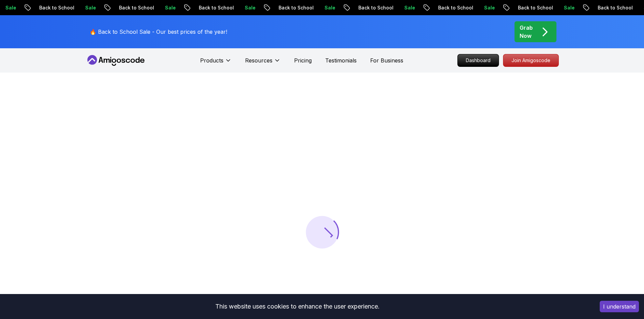 The height and width of the screenshot is (319, 644). What do you see at coordinates (387, 61) in the screenshot?
I see `a: For Business` at bounding box center [387, 61].